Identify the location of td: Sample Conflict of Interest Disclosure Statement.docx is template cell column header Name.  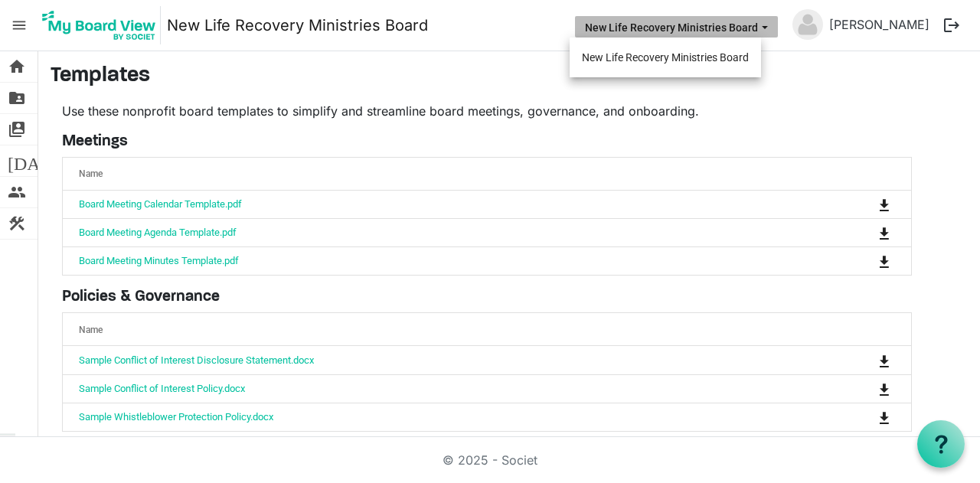
(438, 360).